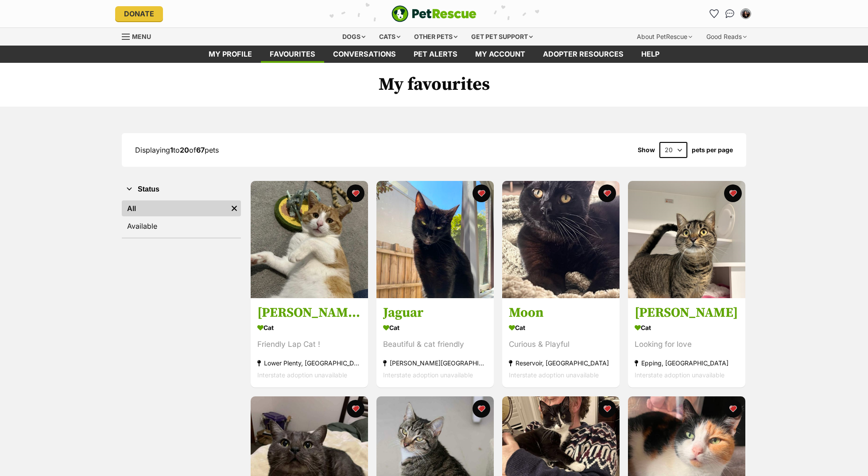 Image resolution: width=868 pixels, height=476 pixels. What do you see at coordinates (141, 36) in the screenshot?
I see `span: Menu` at bounding box center [141, 36].